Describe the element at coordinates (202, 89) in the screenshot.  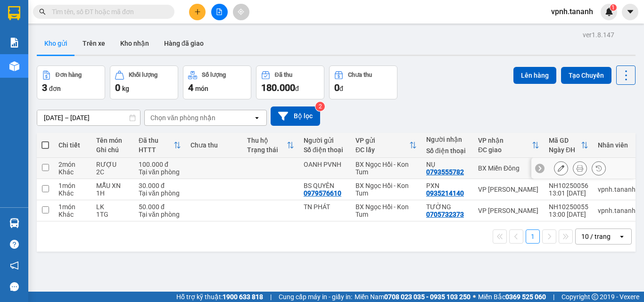
I see `span: món` at that location.